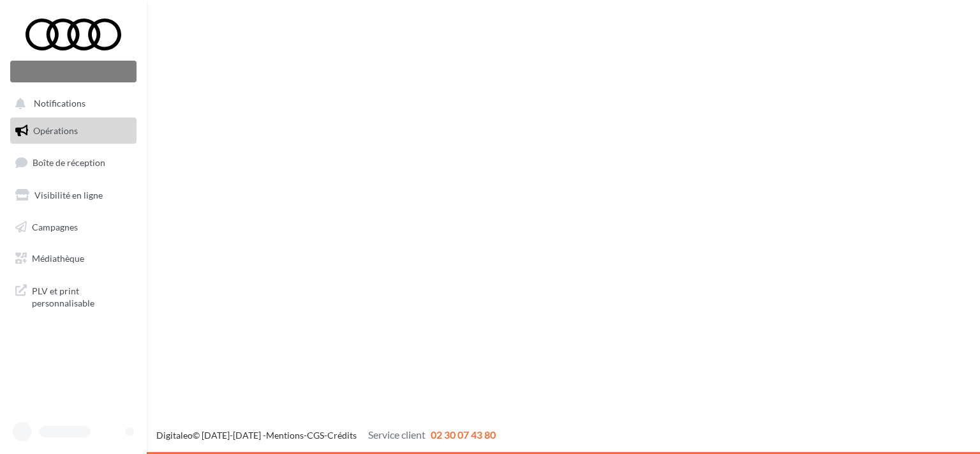 This screenshot has width=980, height=454. Describe the element at coordinates (342, 434) in the screenshot. I see `a: Crédits` at that location.